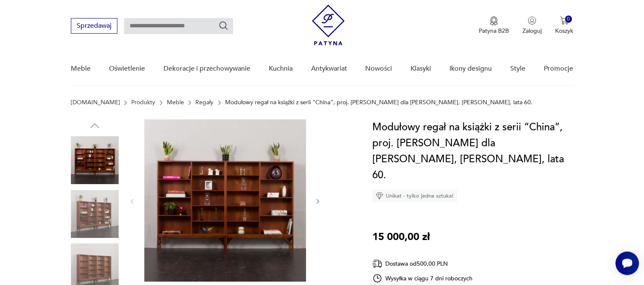 The width and height of the screenshot is (644, 285). Describe the element at coordinates (329, 69) in the screenshot. I see `a: Antykwariat` at that location.